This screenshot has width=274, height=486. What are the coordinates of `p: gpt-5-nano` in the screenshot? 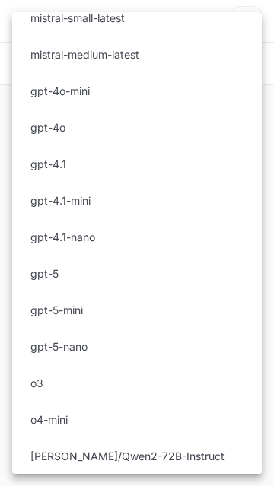 It's located at (59, 346).